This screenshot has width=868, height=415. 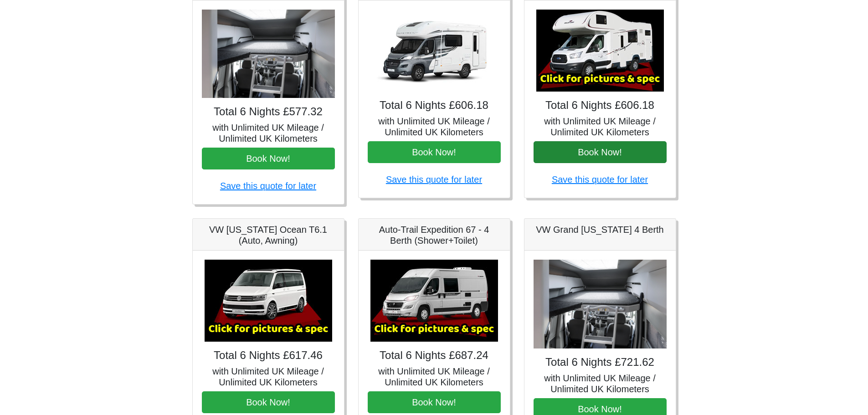 I want to click on h4: Total 6 Nights £687.24, so click(x=434, y=355).